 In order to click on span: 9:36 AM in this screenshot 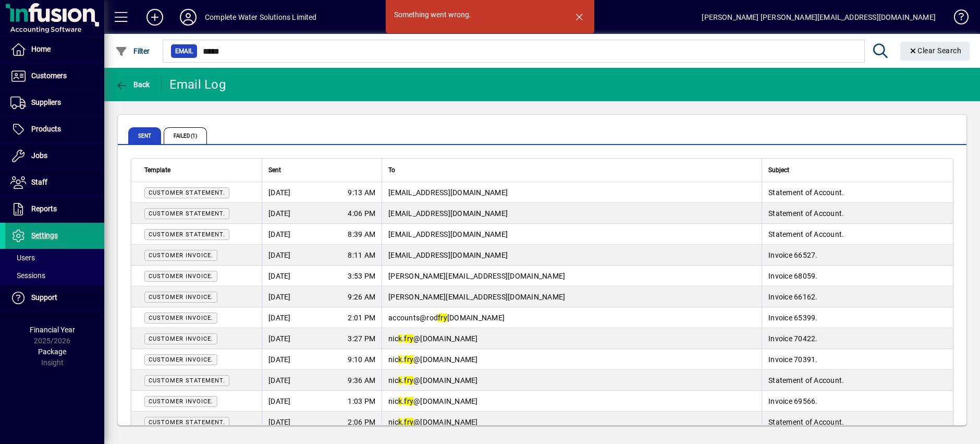, I will do `click(361, 380)`.